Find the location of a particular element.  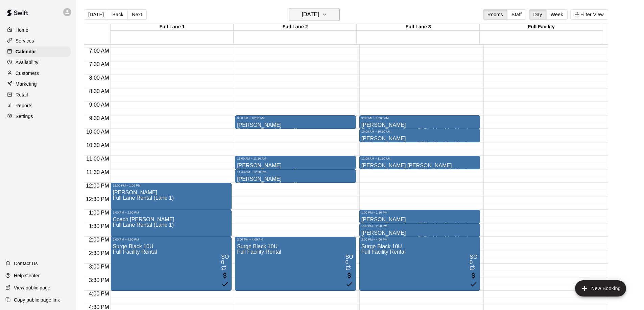

div: 1:00 PM – 1:30 PM is located at coordinates (420, 213).